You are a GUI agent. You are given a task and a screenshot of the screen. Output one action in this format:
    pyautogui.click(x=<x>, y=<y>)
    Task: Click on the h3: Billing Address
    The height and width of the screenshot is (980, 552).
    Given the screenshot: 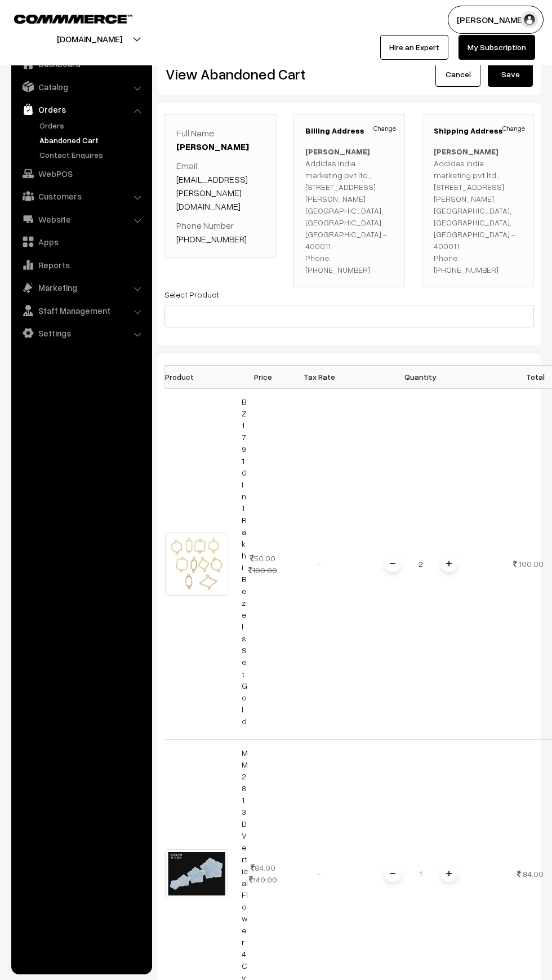 What is the action you would take?
    pyautogui.click(x=349, y=131)
    